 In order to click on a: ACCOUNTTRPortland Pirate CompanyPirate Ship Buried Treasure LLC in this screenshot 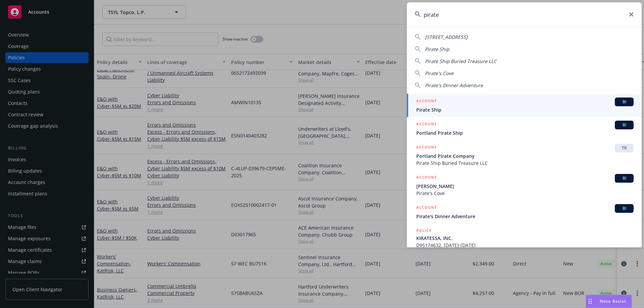, I will do `click(524, 155)`.